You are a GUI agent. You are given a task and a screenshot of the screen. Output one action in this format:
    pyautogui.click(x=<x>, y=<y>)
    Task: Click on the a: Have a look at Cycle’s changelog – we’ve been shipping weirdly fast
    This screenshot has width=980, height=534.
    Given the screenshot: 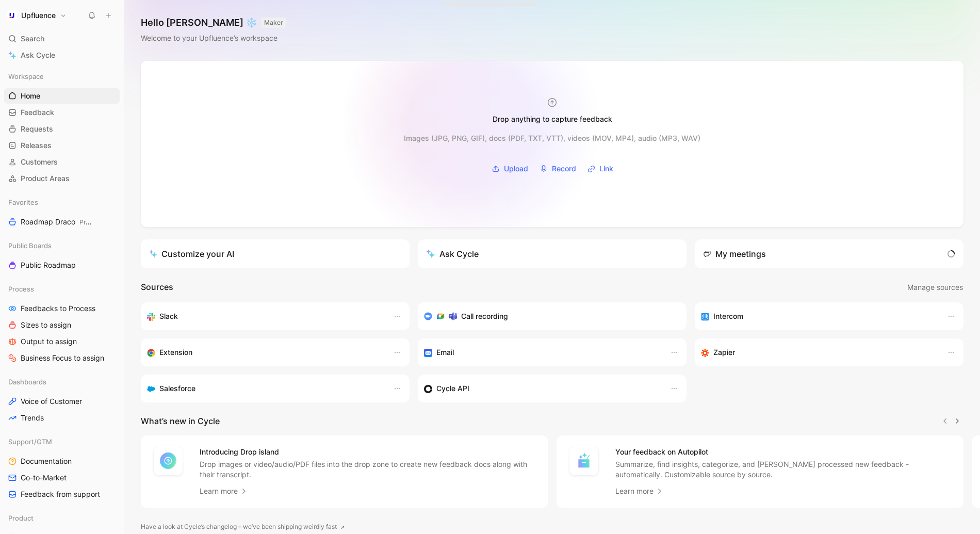 What is the action you would take?
    pyautogui.click(x=243, y=527)
    